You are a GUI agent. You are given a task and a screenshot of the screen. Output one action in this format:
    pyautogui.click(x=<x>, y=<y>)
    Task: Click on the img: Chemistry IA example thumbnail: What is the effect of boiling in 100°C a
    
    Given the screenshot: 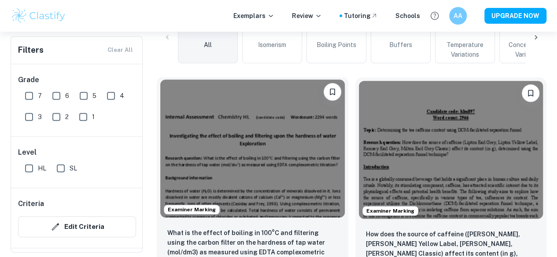 What is the action you would take?
    pyautogui.click(x=252, y=149)
    